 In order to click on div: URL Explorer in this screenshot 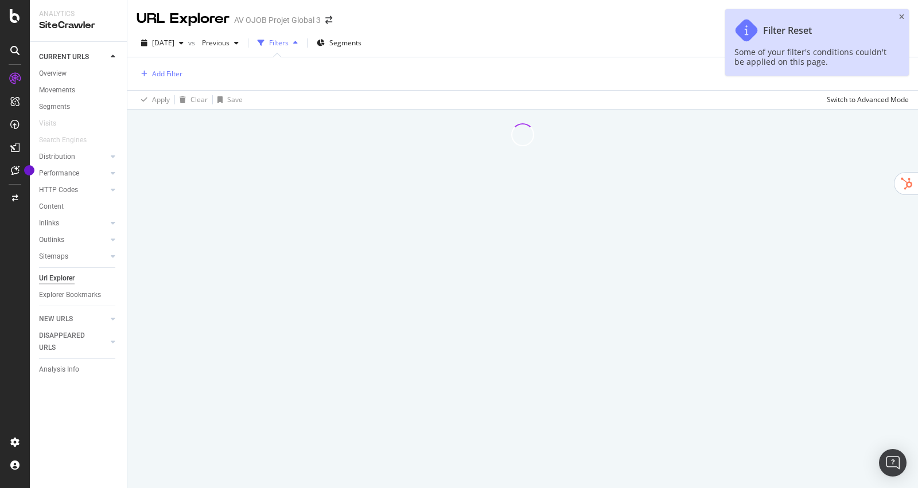, I will do `click(183, 19)`.